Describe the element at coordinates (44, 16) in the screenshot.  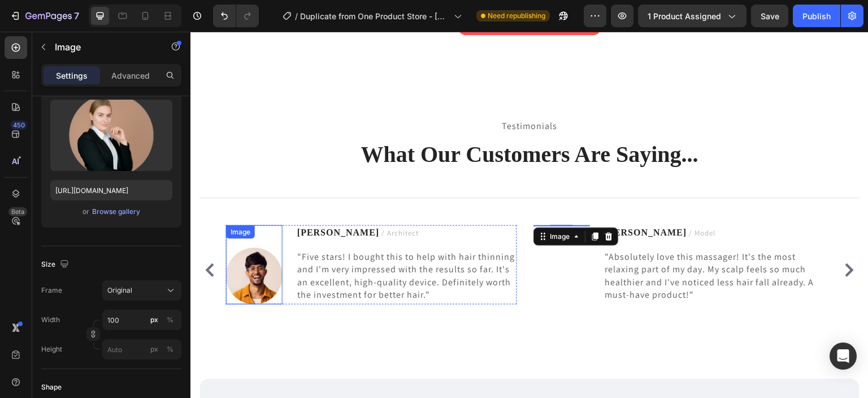
I see `button: 7` at that location.